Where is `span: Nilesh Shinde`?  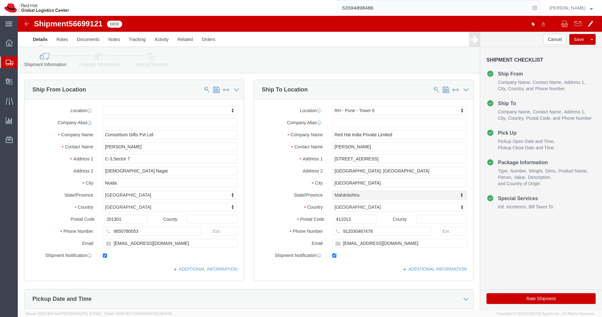
span: Nilesh Shinde is located at coordinates (567, 8).